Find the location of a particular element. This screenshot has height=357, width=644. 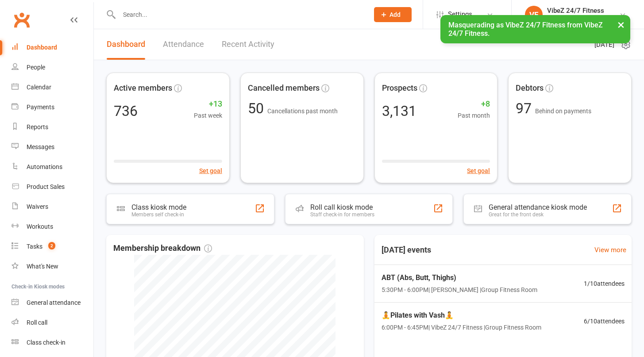

div: Roll call is located at coordinates (37, 322).